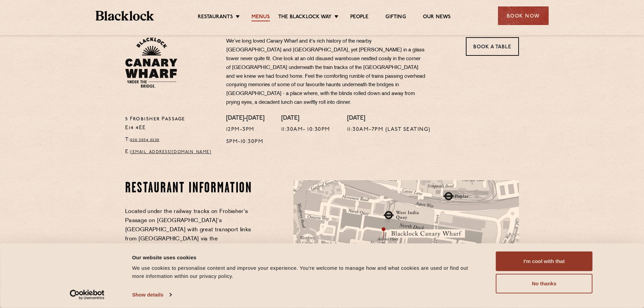  Describe the element at coordinates (360, 17) in the screenshot. I see `a: People` at that location.